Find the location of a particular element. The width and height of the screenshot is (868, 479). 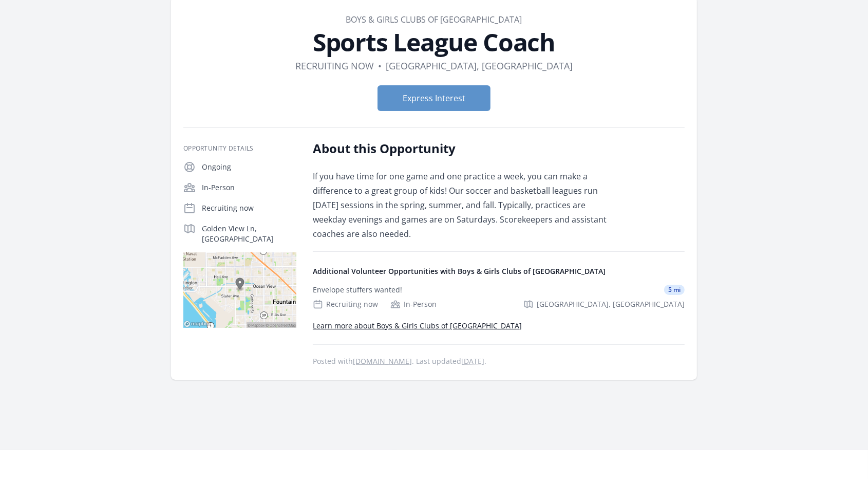

img: Map is located at coordinates (240, 290).